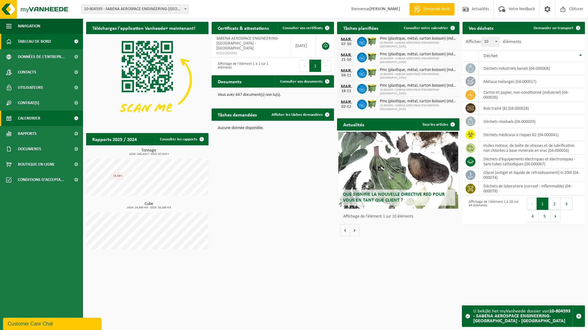 The height and width of the screenshot is (330, 588). Describe the element at coordinates (566, 204) in the screenshot. I see `button: 3` at that location.